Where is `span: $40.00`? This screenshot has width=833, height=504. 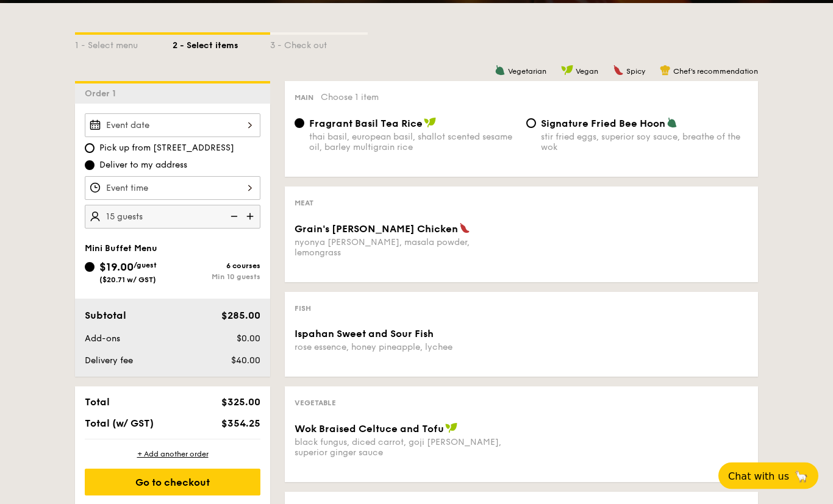 span: $40.00 is located at coordinates (246, 361).